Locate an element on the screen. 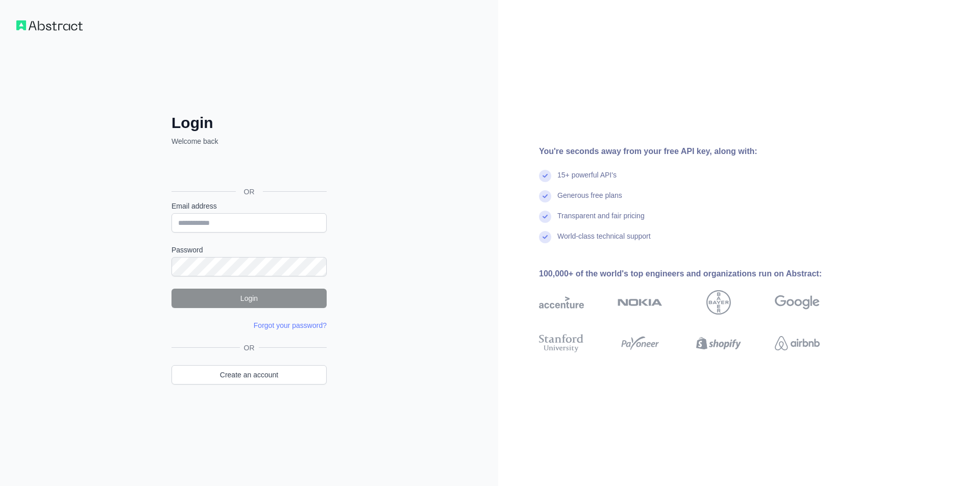  p: Welcome back is located at coordinates (249, 142).